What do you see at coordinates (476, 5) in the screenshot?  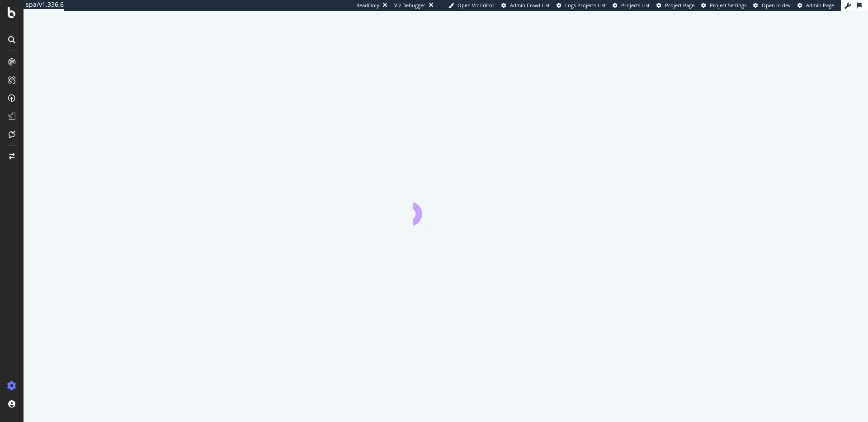 I see `span: Open Viz Editor` at bounding box center [476, 5].